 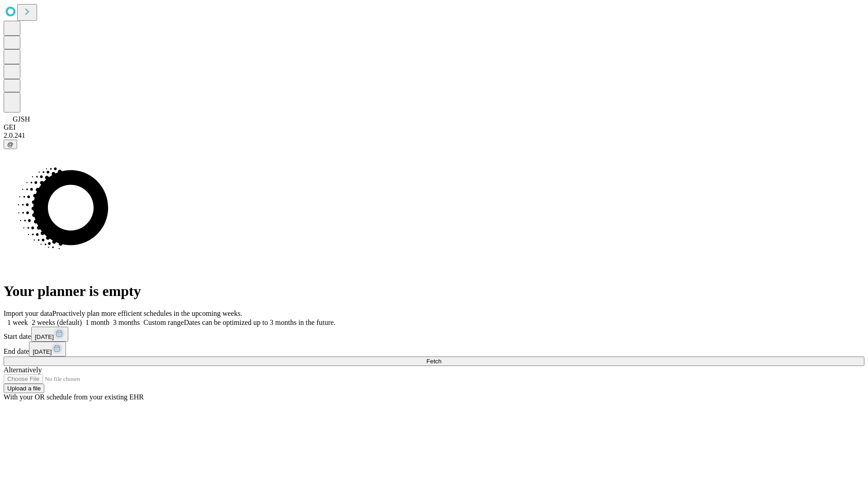 What do you see at coordinates (434, 349) in the screenshot?
I see `div: End date` at bounding box center [434, 349].